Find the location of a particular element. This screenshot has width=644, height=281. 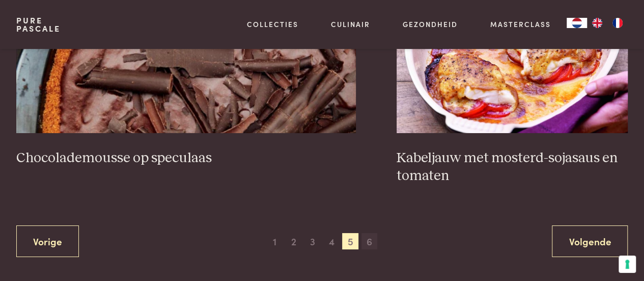

button: Uw voorkeuren voor toestemming voor trackingtechnologieën is located at coordinates (627, 264).